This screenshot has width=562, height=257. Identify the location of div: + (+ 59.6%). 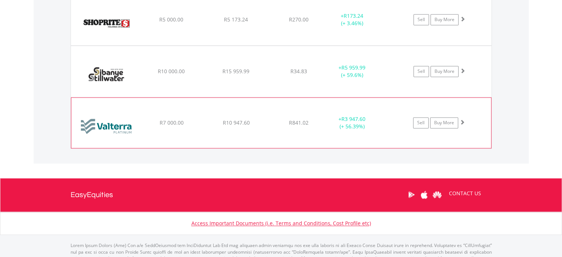
(352, 71).